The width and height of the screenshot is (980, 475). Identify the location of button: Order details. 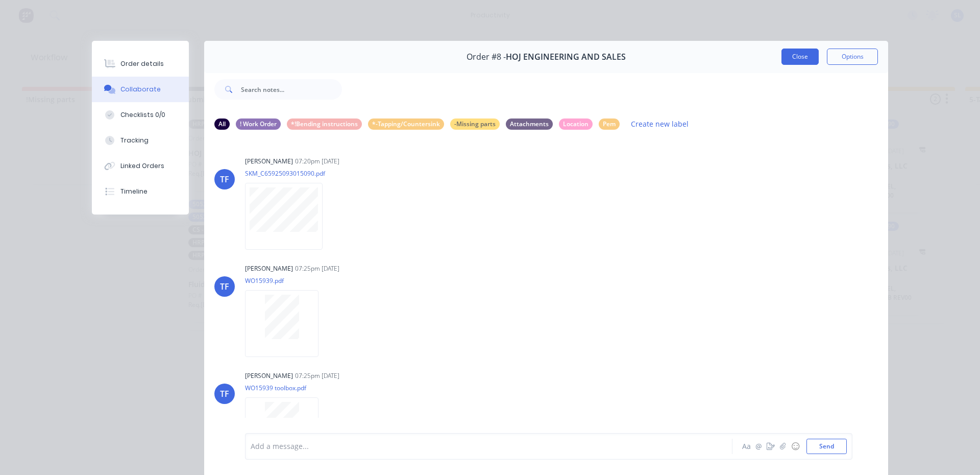
(140, 63).